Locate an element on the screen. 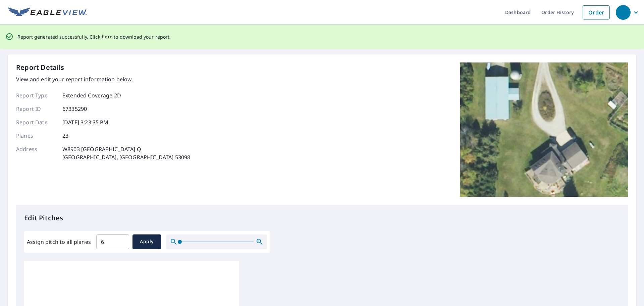 The width and height of the screenshot is (644, 306). p: Report Date is located at coordinates (36, 122).